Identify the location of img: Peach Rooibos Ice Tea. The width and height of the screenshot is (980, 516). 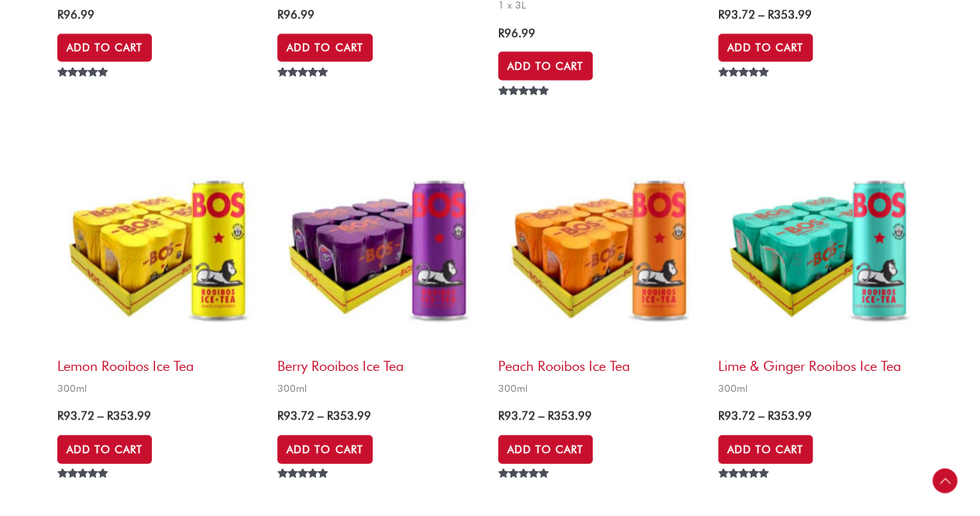
(601, 245).